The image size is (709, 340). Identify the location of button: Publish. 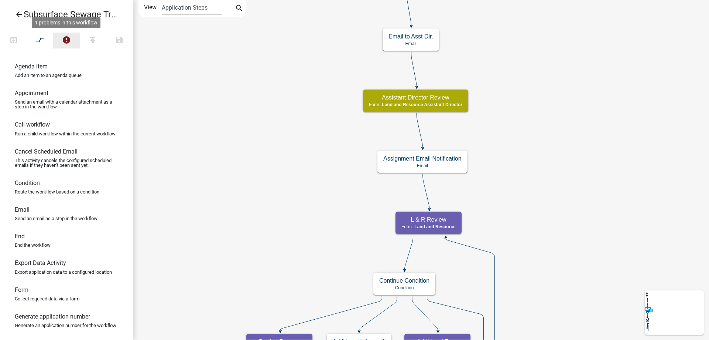
(93, 40).